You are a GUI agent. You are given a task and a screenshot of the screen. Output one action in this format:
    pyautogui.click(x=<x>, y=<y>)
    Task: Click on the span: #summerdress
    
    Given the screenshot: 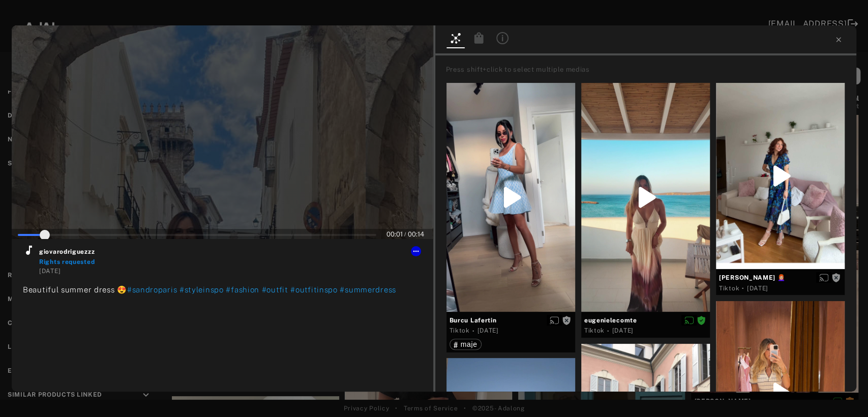 What is the action you would take?
    pyautogui.click(x=368, y=290)
    